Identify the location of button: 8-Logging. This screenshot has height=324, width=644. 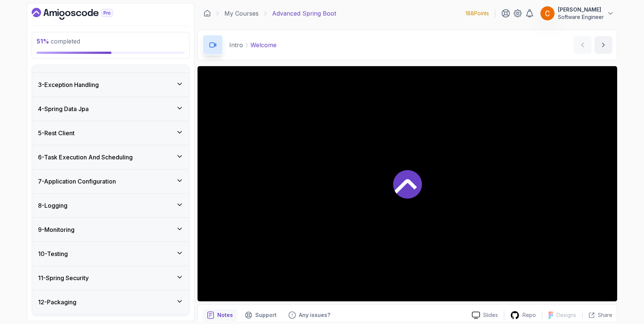
(110, 206).